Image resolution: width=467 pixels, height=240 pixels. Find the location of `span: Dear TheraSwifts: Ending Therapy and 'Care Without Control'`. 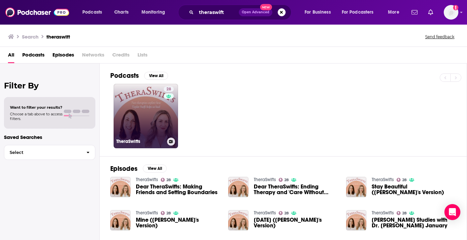

span: Dear TheraSwifts: Ending Therapy and 'Care Without Control' is located at coordinates (296, 189).